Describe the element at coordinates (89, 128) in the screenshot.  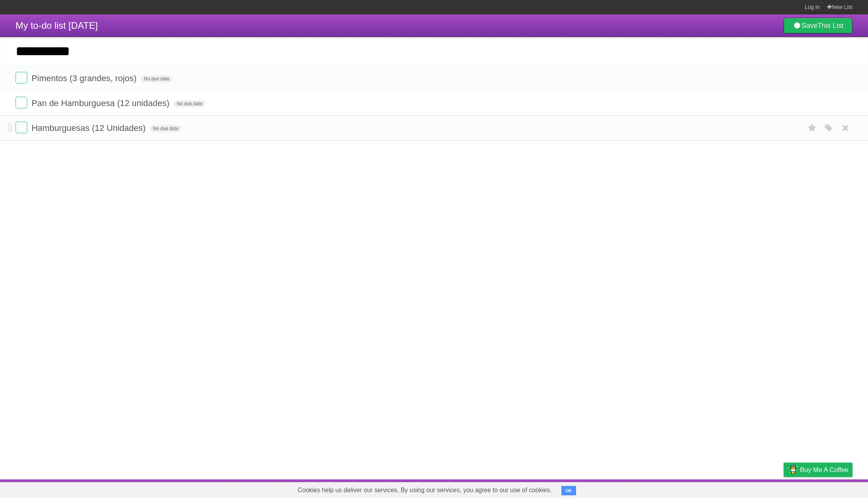
I see `span: Hamburguesas (12 Unidades)` at that location.